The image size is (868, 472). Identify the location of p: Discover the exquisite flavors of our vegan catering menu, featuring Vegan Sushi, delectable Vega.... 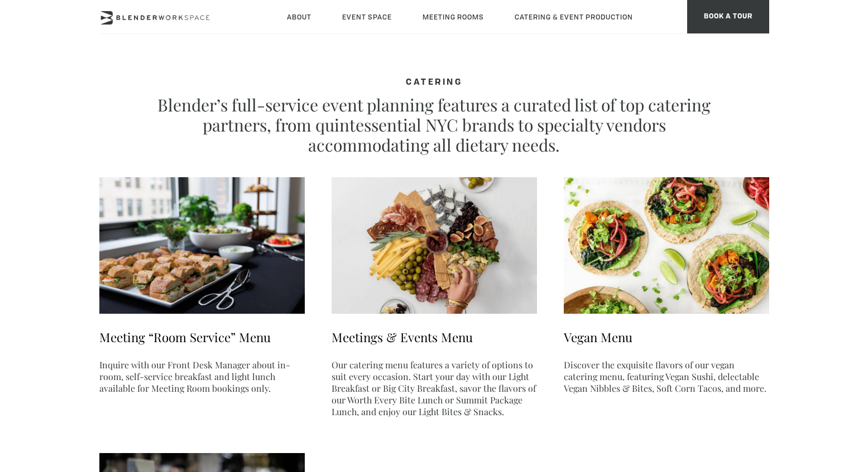
(666, 376).